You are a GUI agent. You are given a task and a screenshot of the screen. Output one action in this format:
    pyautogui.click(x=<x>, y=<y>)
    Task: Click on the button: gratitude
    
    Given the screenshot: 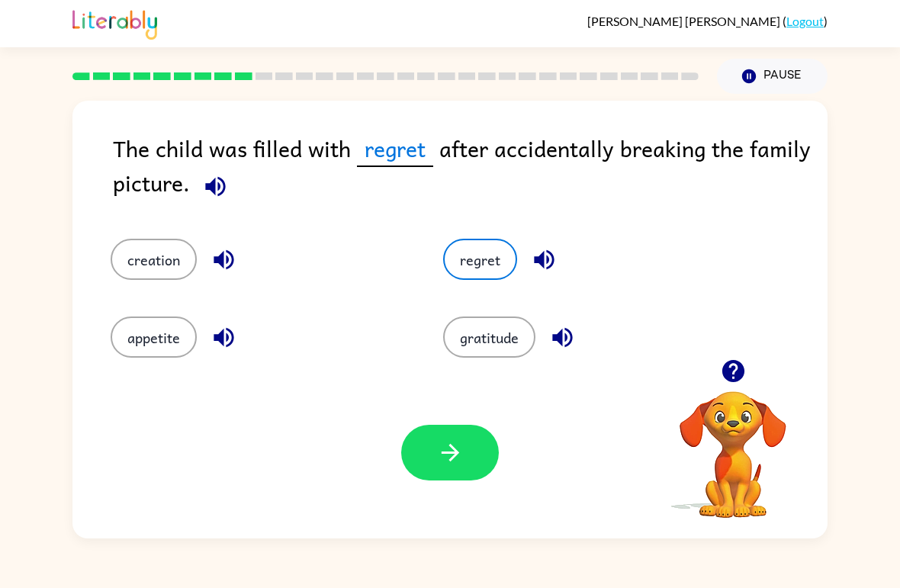 What is the action you would take?
    pyautogui.click(x=489, y=337)
    